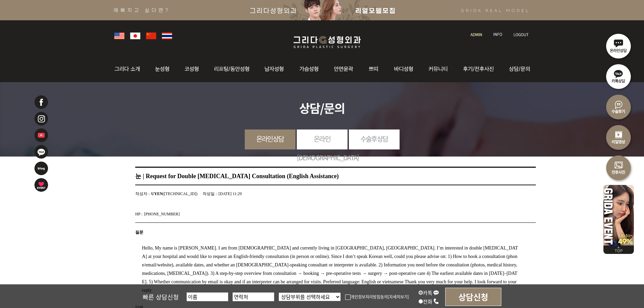 The image size is (644, 308). Describe the element at coordinates (619, 46) in the screenshot. I see `img: 온라인상담` at that location.